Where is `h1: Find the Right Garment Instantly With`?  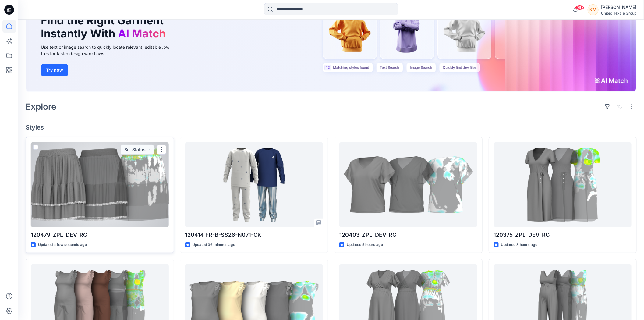
h1: Find the Right Garment Instantly With is located at coordinates (105, 27).